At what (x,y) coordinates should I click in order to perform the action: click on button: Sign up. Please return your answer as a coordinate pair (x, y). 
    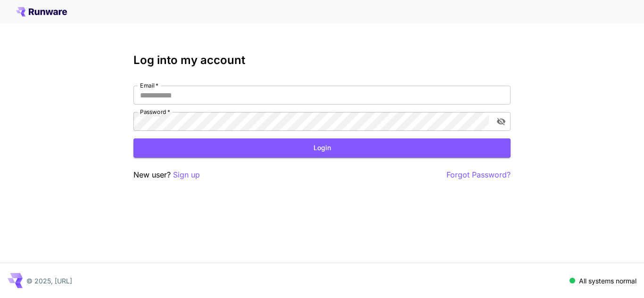
    Looking at the image, I should click on (186, 175).